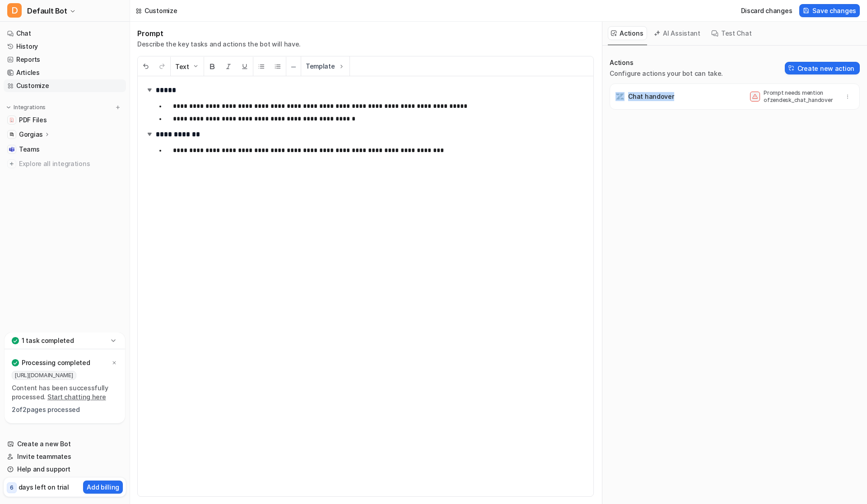 The height and width of the screenshot is (504, 867). Describe the element at coordinates (187, 66) in the screenshot. I see `button: Text` at that location.